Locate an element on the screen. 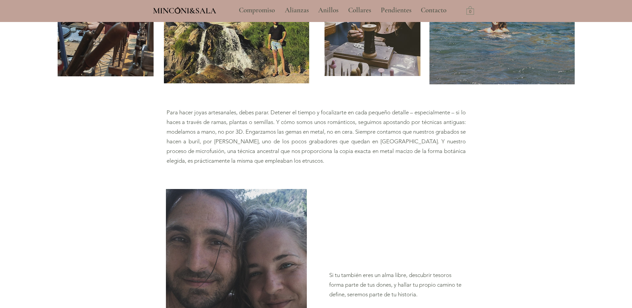 The image size is (632, 308). a: Pendientes is located at coordinates (395, 10).